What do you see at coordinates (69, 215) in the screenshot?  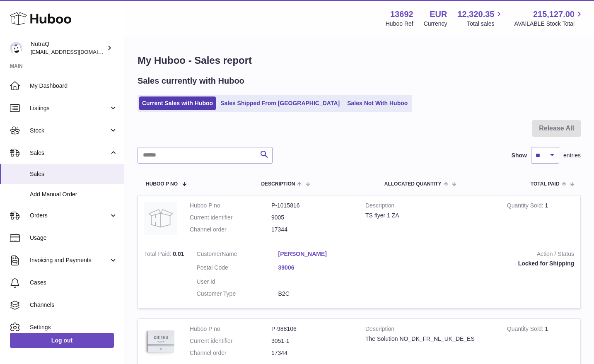 I see `span: Orders` at bounding box center [69, 215].